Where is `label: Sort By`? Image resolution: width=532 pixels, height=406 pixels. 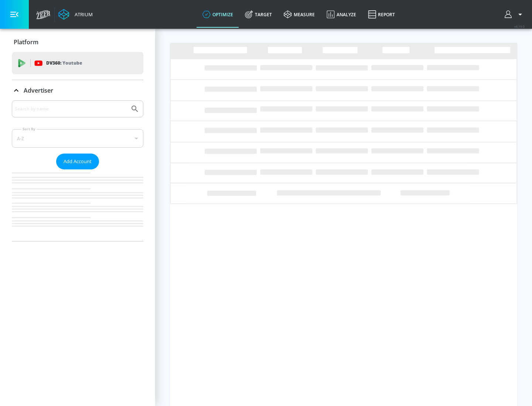
label: Sort By is located at coordinates (29, 129).